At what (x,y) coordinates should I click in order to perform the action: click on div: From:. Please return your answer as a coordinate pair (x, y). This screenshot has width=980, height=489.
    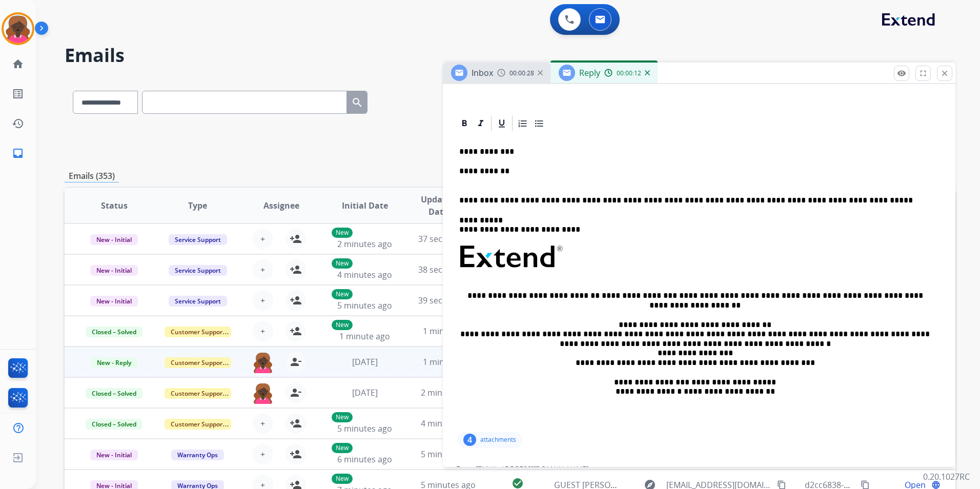
    Looking at the image, I should click on (699, 469).